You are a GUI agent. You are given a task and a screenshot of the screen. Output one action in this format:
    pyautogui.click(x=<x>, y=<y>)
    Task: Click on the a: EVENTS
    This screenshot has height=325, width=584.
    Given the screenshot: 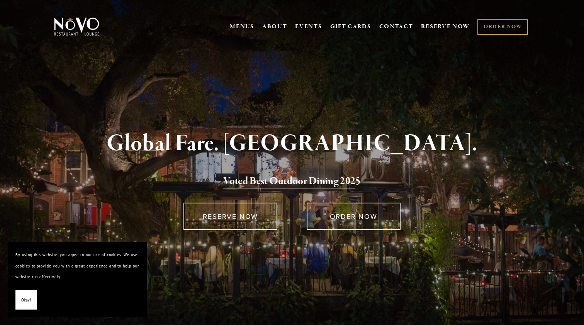 What is the action you would take?
    pyautogui.click(x=308, y=27)
    